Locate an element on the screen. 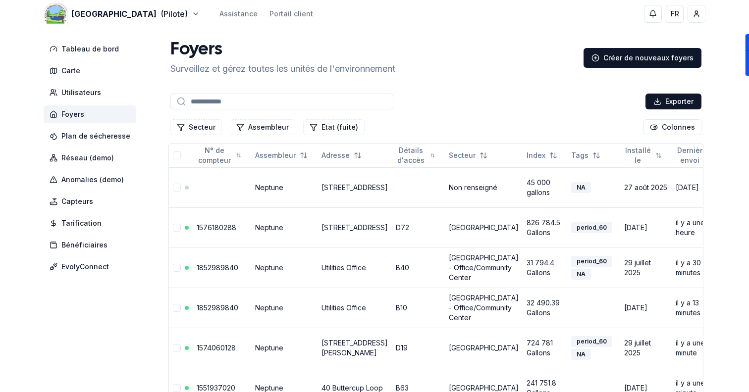  button: Exporter is located at coordinates (673, 102).